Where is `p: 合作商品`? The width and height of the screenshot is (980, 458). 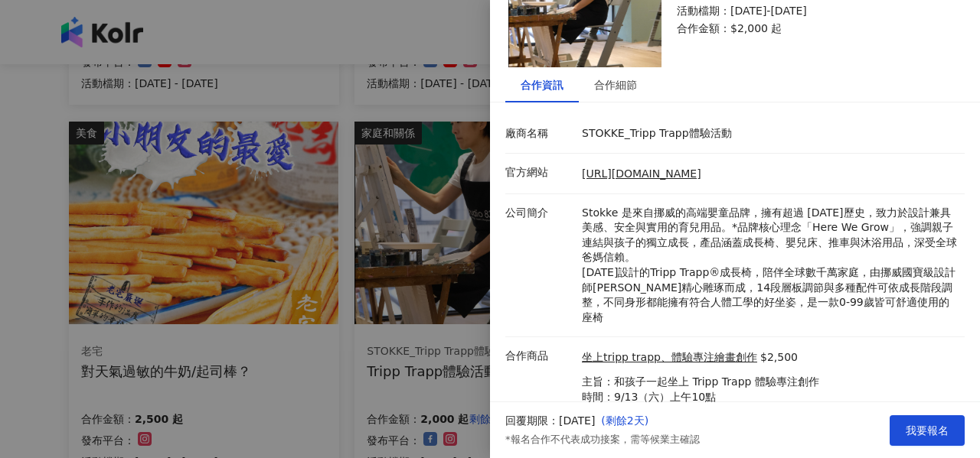
p: 合作商品 is located at coordinates (539, 356).